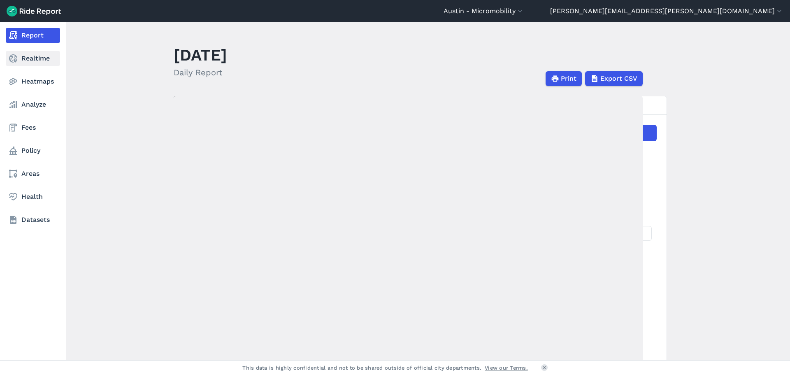  Describe the element at coordinates (33, 81) in the screenshot. I see `a: Heatmaps` at that location.